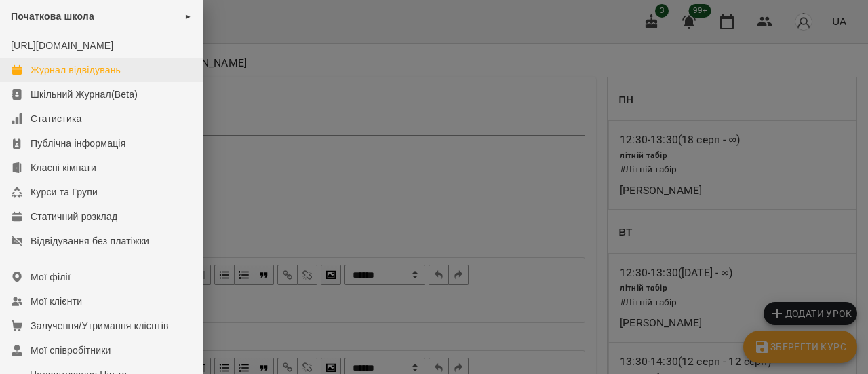 The image size is (868, 374). Describe the element at coordinates (85, 95) in the screenshot. I see `div: Шкільний Журнал(Beta)` at that location.